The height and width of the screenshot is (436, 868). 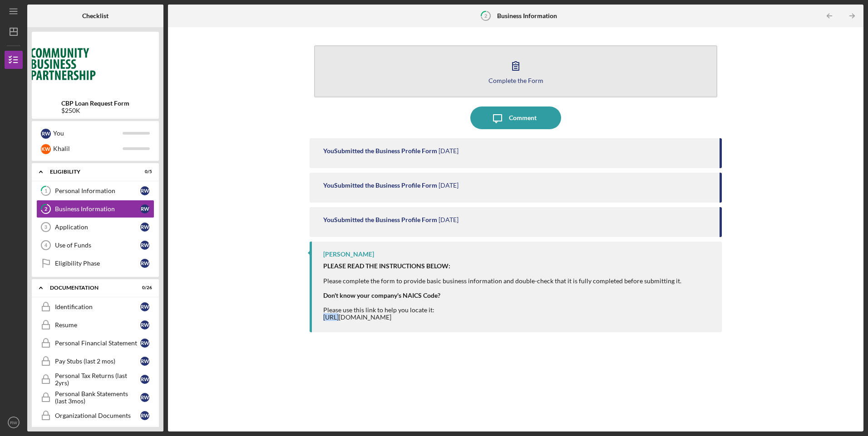 What do you see at coordinates (97, 361) in the screenshot?
I see `div: Pay Stubs (last 2 mos)` at bounding box center [97, 361].